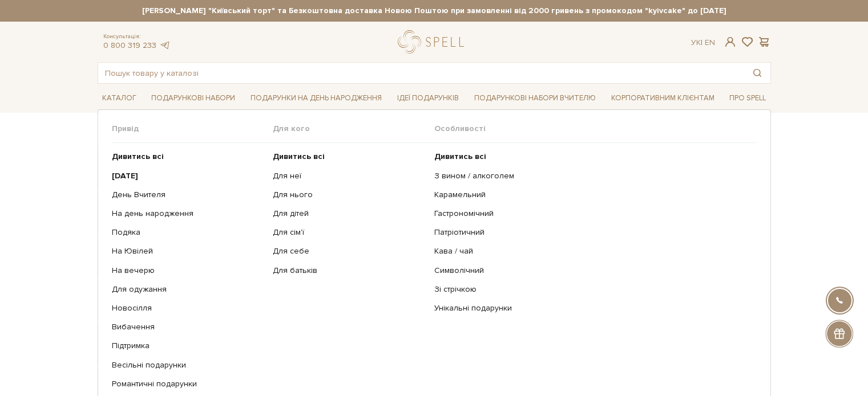 This screenshot has width=868, height=396. I want to click on a: Корпоративним клієнтам, so click(662, 98).